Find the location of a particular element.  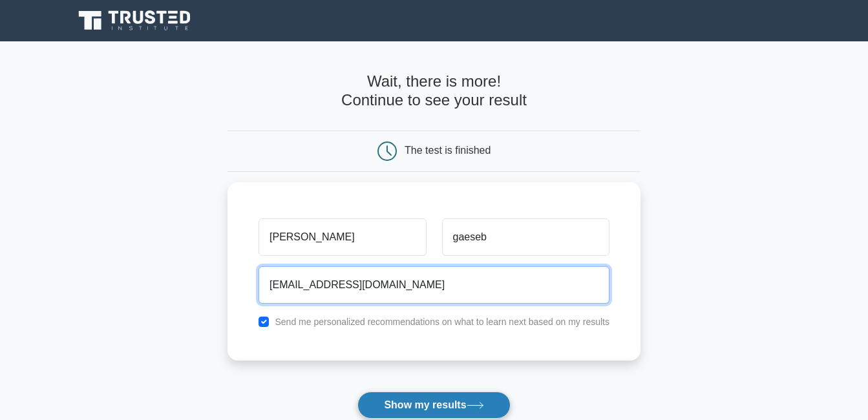

label: Send me personalized recommendations on what to learn next based on my results is located at coordinates (442, 321).